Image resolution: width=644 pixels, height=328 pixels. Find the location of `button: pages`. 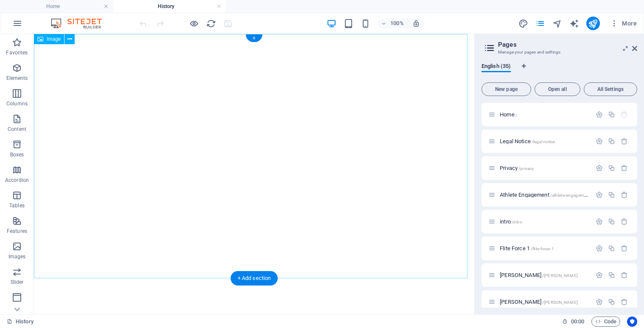

button: pages is located at coordinates (540, 23).